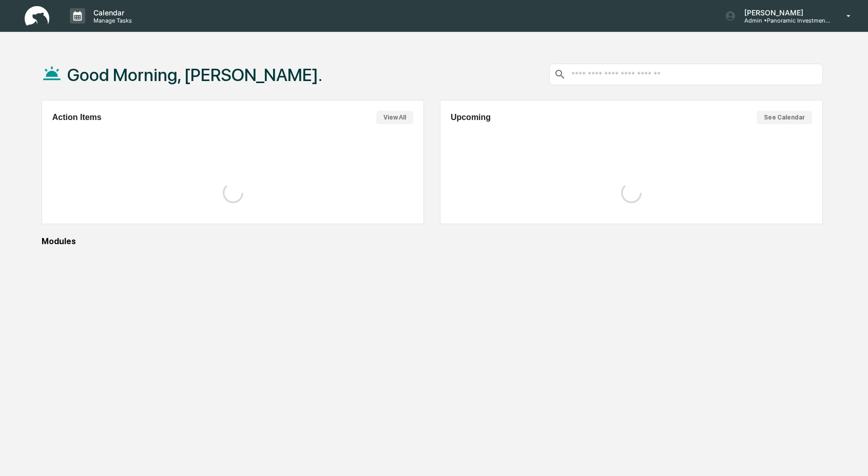 The height and width of the screenshot is (476, 868). Describe the element at coordinates (470, 117) in the screenshot. I see `h2: Upcoming` at that location.